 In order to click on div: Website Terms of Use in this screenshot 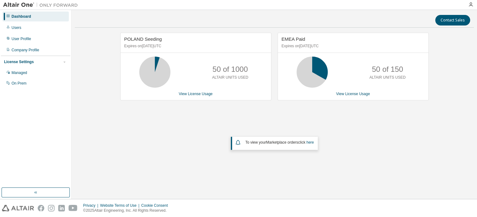, I will do `click(121, 206)`.